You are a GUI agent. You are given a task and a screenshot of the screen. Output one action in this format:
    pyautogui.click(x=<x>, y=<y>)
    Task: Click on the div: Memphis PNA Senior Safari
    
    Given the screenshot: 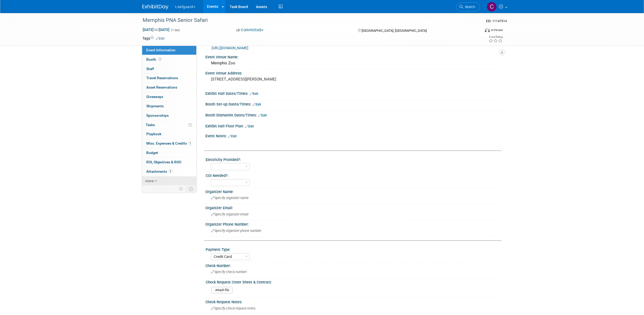 What is the action you would take?
    pyautogui.click(x=307, y=21)
    